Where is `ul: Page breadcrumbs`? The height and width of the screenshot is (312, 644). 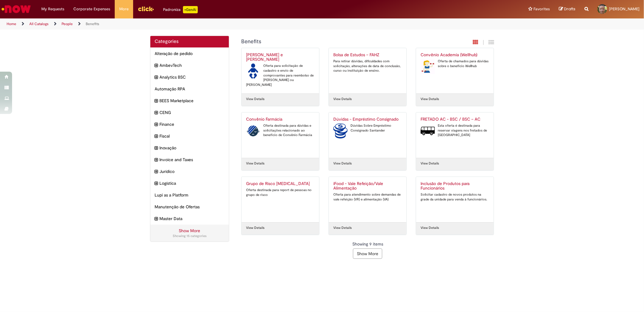
ul: Page breadcrumbs is located at coordinates (215, 24).